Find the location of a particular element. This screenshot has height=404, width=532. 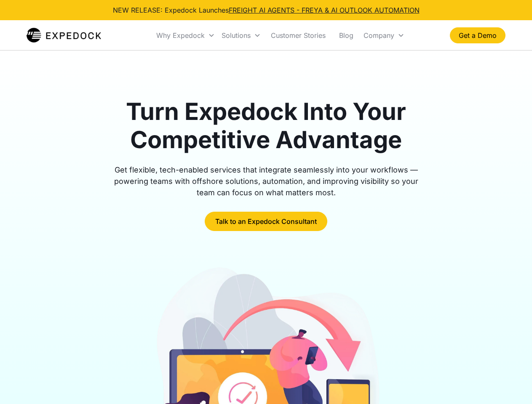

a: Customer Stories is located at coordinates (298, 35).